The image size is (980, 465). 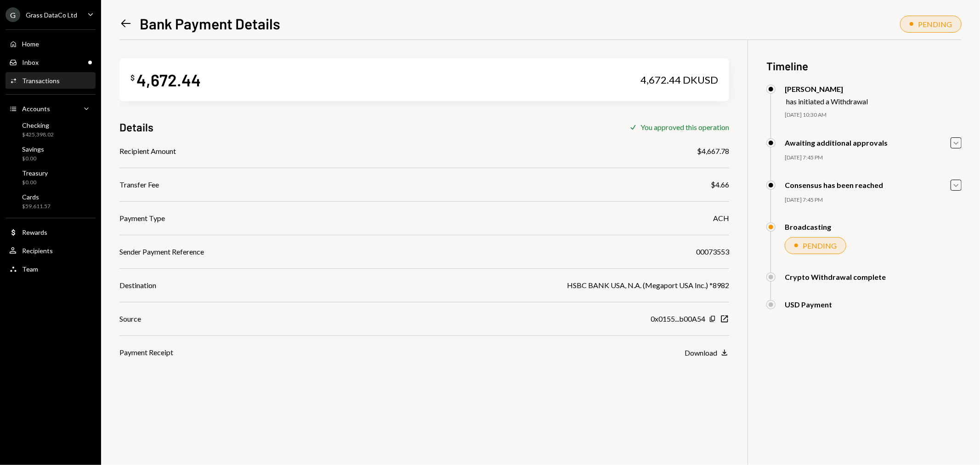 I want to click on div: 0x0155...b00A54, so click(x=677, y=319).